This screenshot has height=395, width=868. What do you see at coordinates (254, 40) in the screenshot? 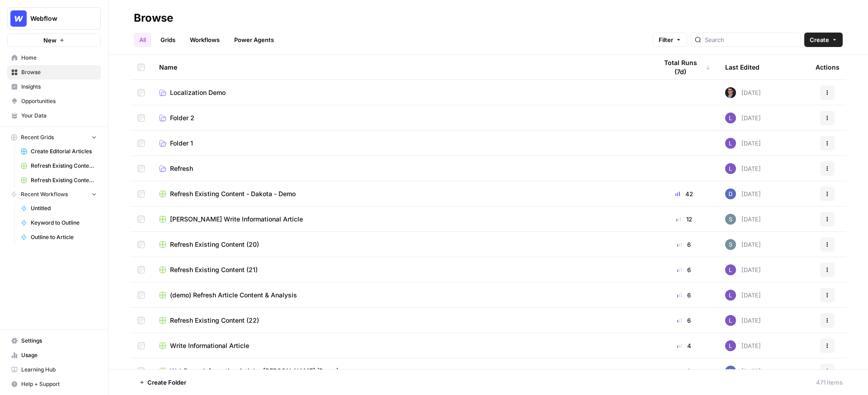
I see `a: Power Agents` at bounding box center [254, 40].